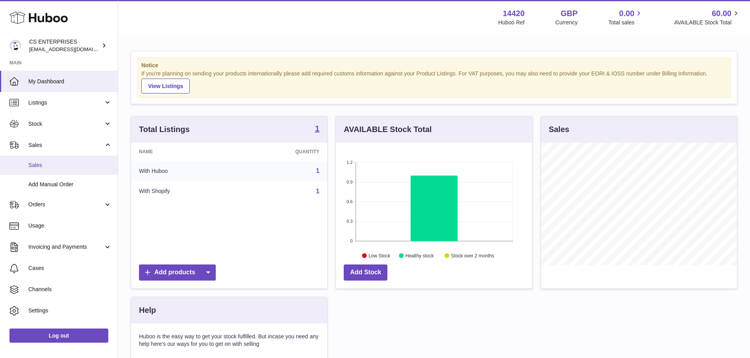  What do you see at coordinates (566, 22) in the screenshot?
I see `div: Currency` at bounding box center [566, 22].